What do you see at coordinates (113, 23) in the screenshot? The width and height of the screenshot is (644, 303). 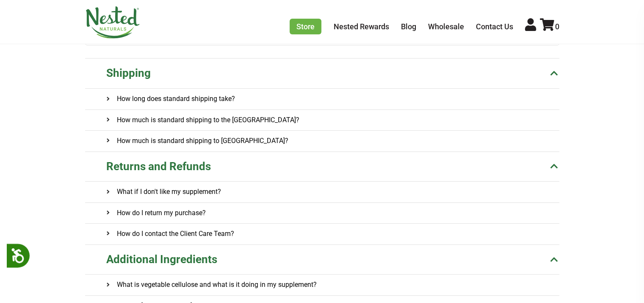 I see `img: Nested Naturals` at bounding box center [113, 23].